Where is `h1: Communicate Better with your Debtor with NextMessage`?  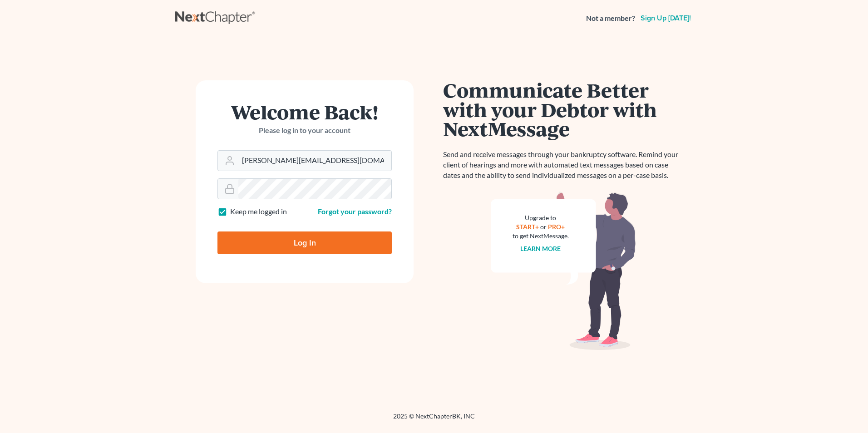
h1: Communicate Better with your Debtor with NextMessage is located at coordinates (563, 109).